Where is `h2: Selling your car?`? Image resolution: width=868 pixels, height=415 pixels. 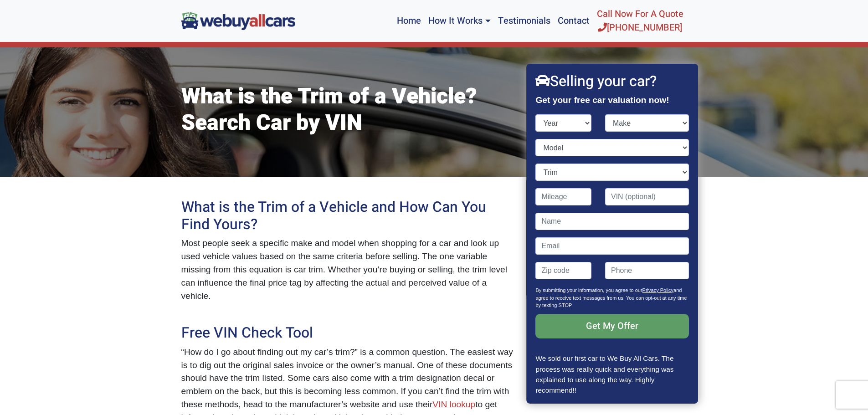
h2: Selling your car? is located at coordinates (612, 81).